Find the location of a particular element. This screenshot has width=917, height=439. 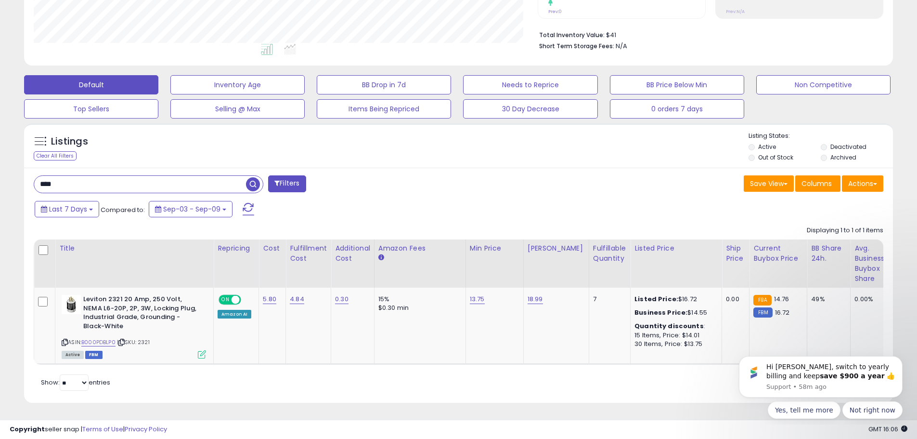

button: 30 Day Decrease is located at coordinates (530, 109).